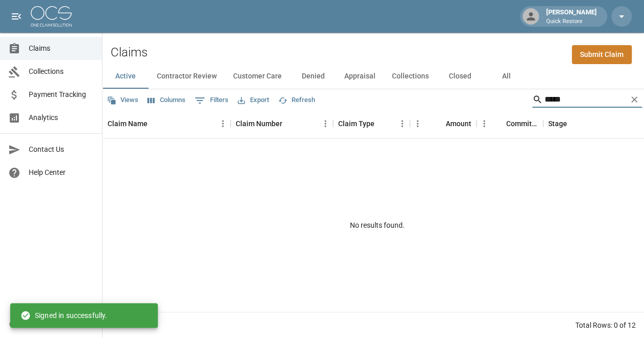  Describe the element at coordinates (51, 16) in the screenshot. I see `img: ocs-logo-white-transparent.png` at that location.